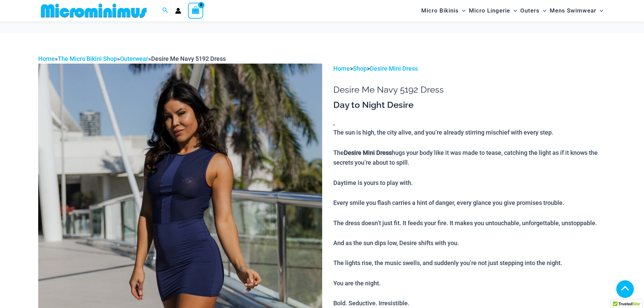  I want to click on img: MM SHOP LOGO FLAT, so click(94, 11).